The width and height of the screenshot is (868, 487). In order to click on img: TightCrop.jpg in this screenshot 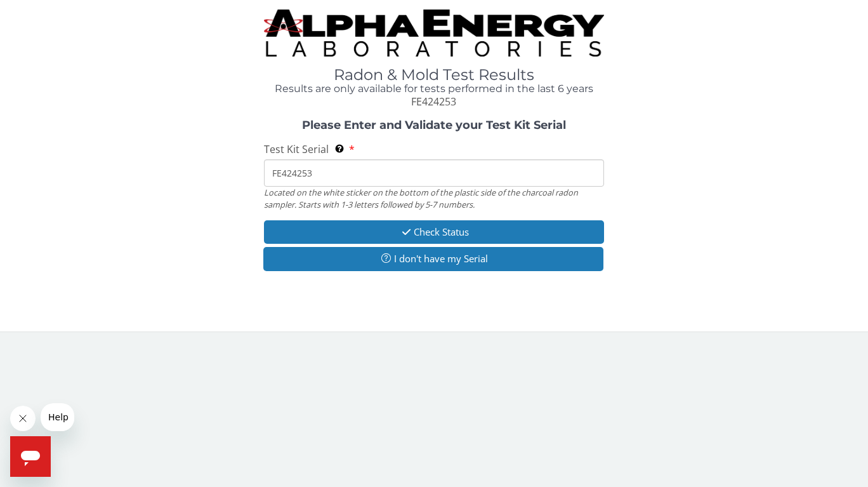, I will do `click(433, 33)`.